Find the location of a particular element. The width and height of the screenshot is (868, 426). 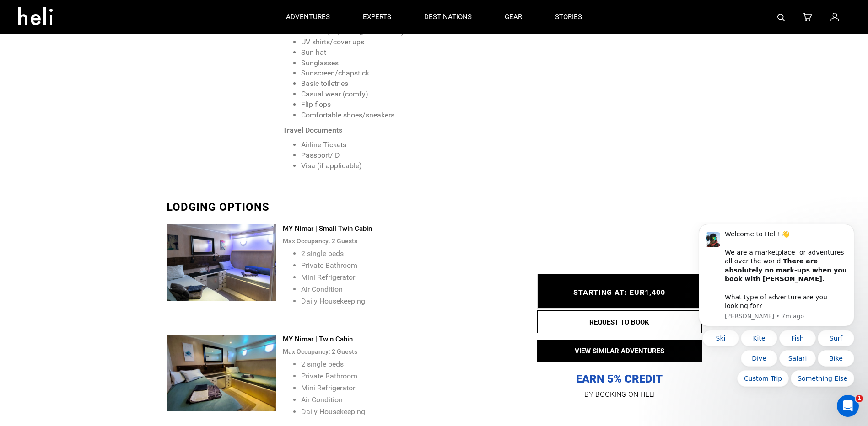

button: Quick reply: Dive is located at coordinates (74, 137).